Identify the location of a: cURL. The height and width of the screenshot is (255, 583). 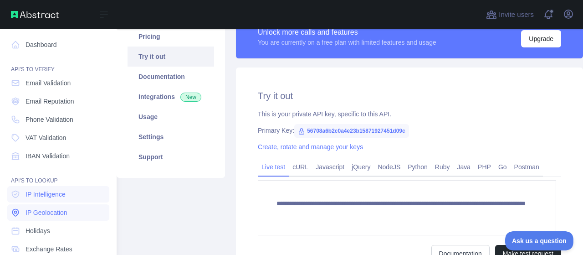
(300, 167).